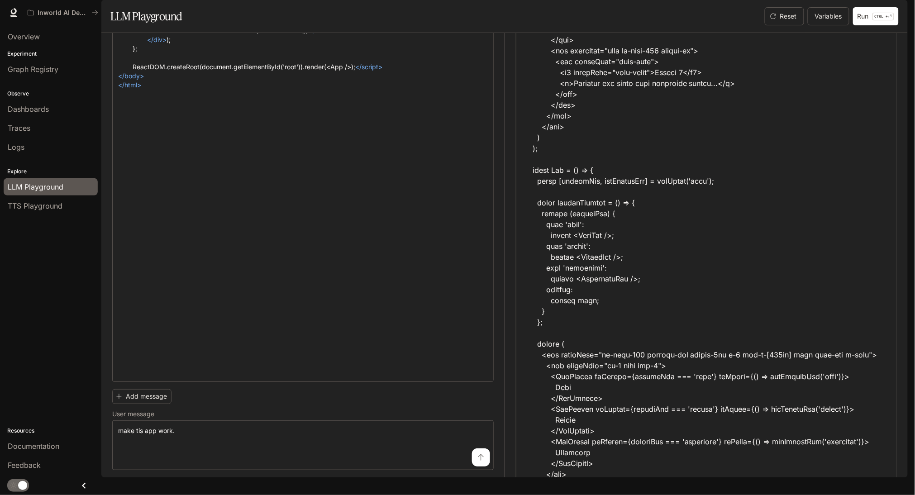 The width and height of the screenshot is (915, 495). What do you see at coordinates (63, 13) in the screenshot?
I see `p: Inworld AI Demos` at bounding box center [63, 13].